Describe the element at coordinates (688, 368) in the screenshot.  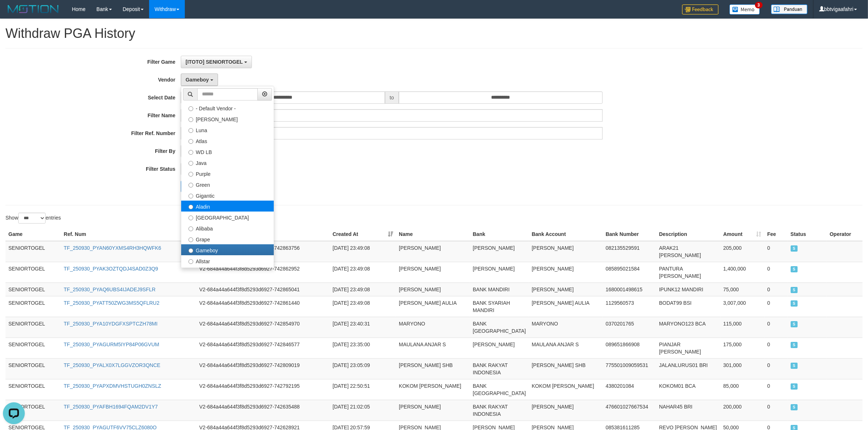
I see `td: JALANLURUS01 BRI` at that location.